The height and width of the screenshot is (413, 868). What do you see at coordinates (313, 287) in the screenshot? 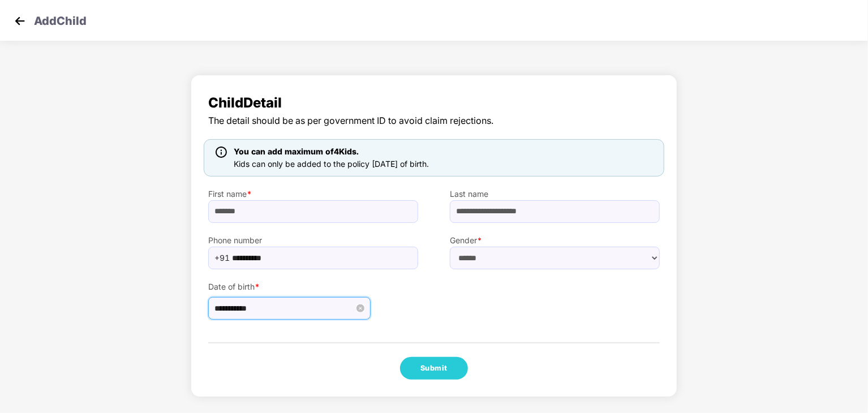
I see `label: Date of birth` at bounding box center [313, 287].